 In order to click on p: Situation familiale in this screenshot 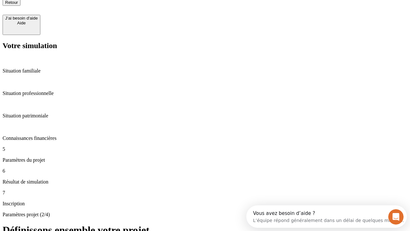, I will do `click(205, 71)`.